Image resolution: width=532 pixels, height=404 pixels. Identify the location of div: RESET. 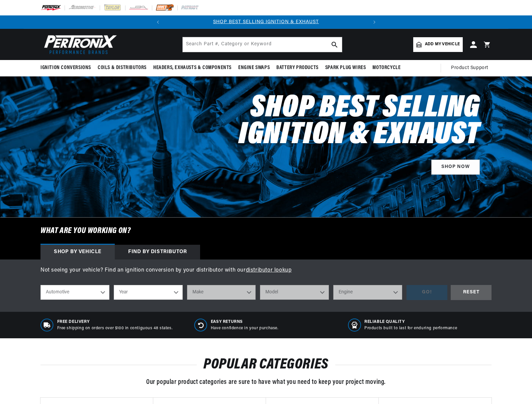
(471, 292).